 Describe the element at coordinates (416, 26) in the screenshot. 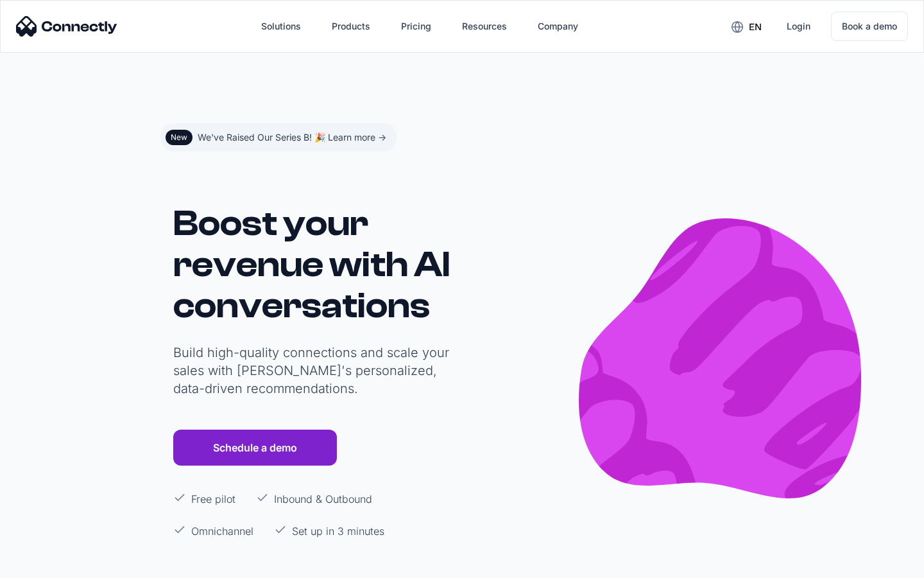

I see `div: Pricing` at that location.